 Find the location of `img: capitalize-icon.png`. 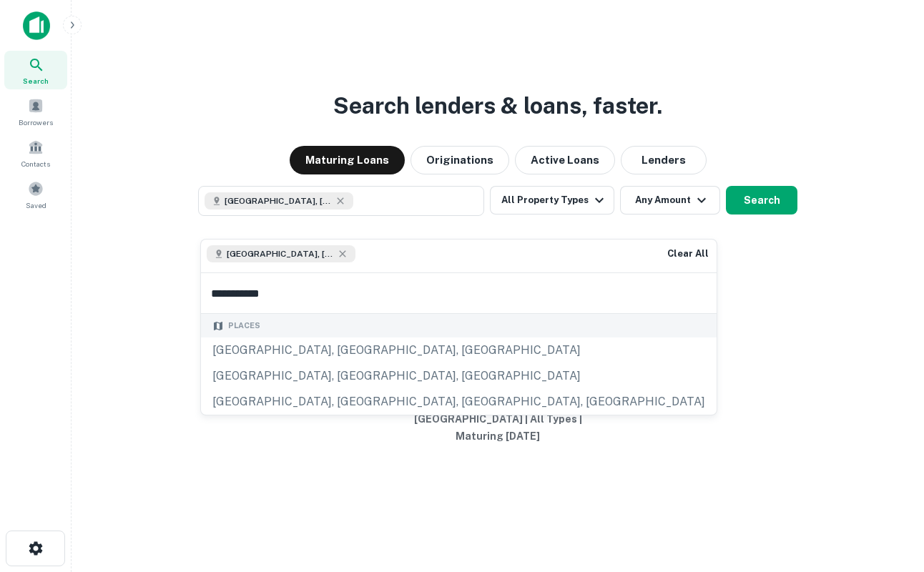

img: capitalize-icon.png is located at coordinates (37, 26).